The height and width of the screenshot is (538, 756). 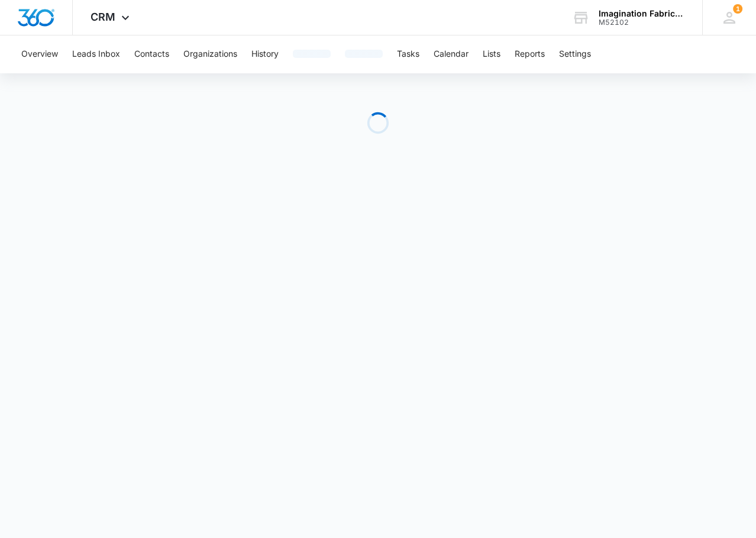 I want to click on button: Leads Inbox, so click(x=96, y=54).